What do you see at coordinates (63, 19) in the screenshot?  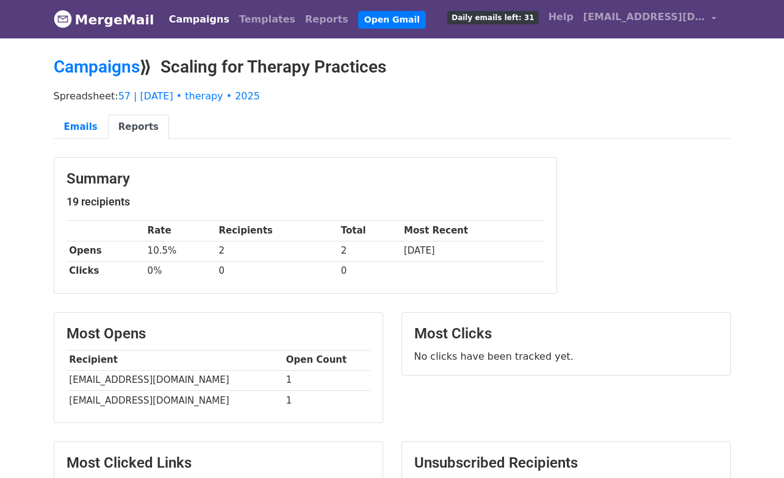 I see `img: MergeMail logo` at bounding box center [63, 19].